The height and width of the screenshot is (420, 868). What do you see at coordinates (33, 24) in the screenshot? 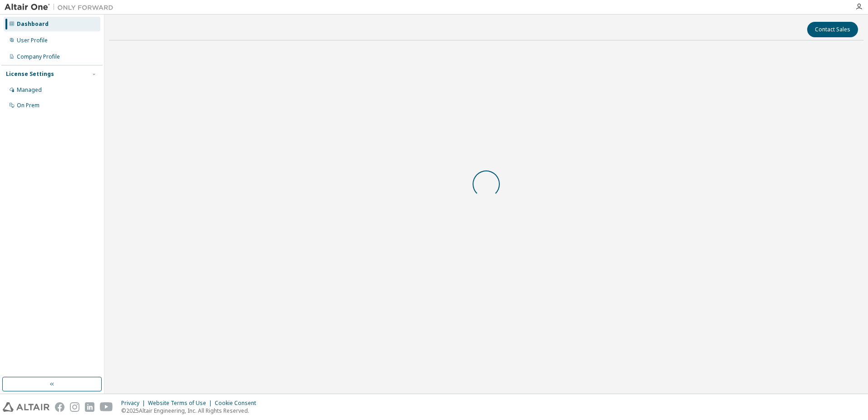
I see `div: Dashboard` at bounding box center [33, 24].